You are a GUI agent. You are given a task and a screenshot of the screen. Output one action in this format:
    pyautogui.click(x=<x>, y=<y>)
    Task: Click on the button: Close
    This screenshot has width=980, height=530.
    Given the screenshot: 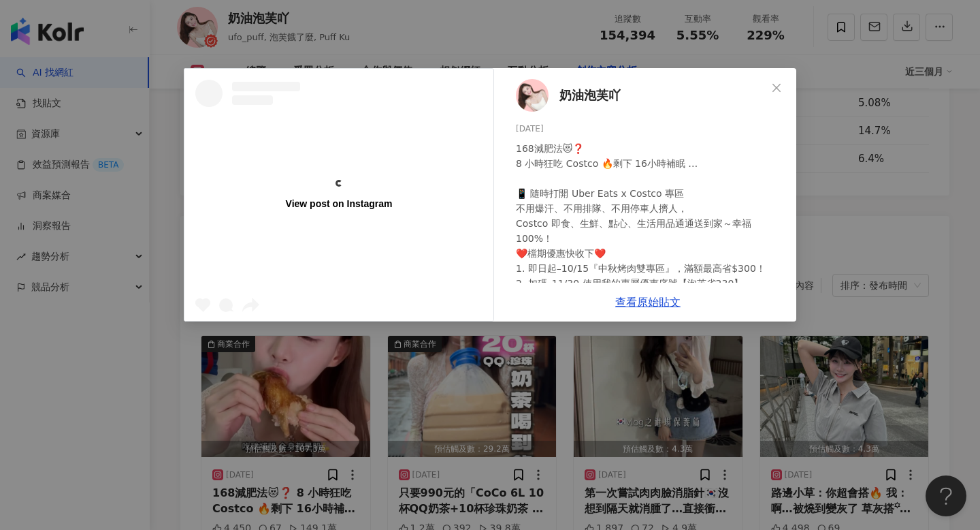 What is the action you would take?
    pyautogui.click(x=776, y=88)
    